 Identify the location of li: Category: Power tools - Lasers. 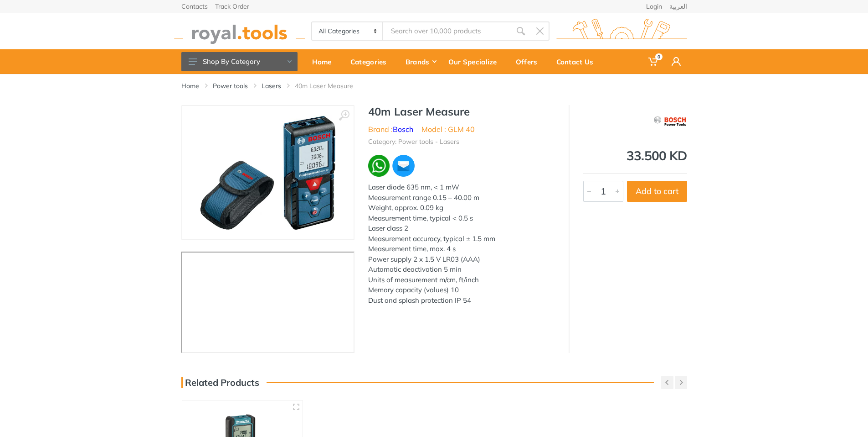
(414, 141).